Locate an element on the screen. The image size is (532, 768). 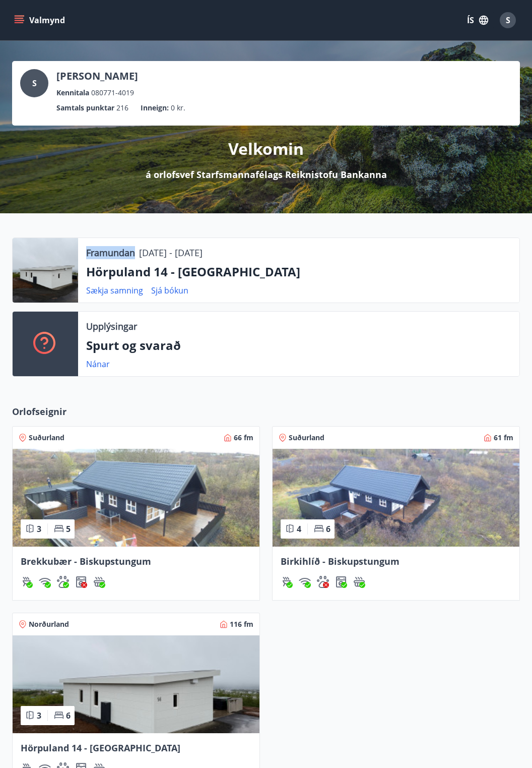
p: á orlofsvef Starfsmannafélags Reiknistofu Bankanna is located at coordinates (266, 175).